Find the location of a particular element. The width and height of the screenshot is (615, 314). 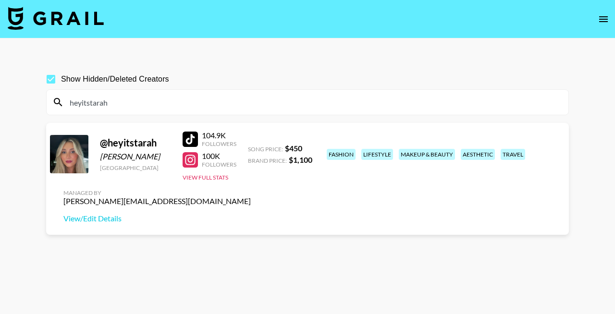

img: Grail Talent is located at coordinates (56, 18).